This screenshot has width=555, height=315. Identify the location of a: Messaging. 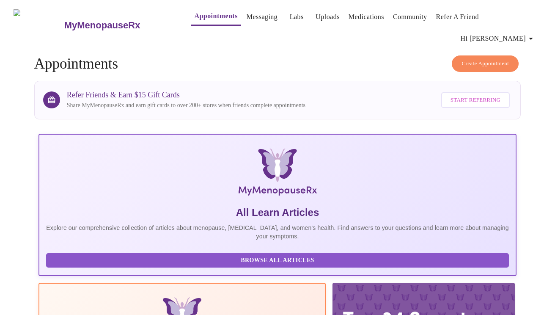
(262, 17).